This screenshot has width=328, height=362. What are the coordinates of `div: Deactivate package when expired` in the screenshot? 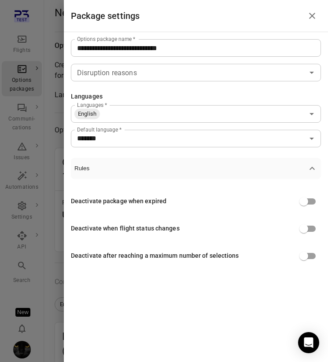 It's located at (118, 202).